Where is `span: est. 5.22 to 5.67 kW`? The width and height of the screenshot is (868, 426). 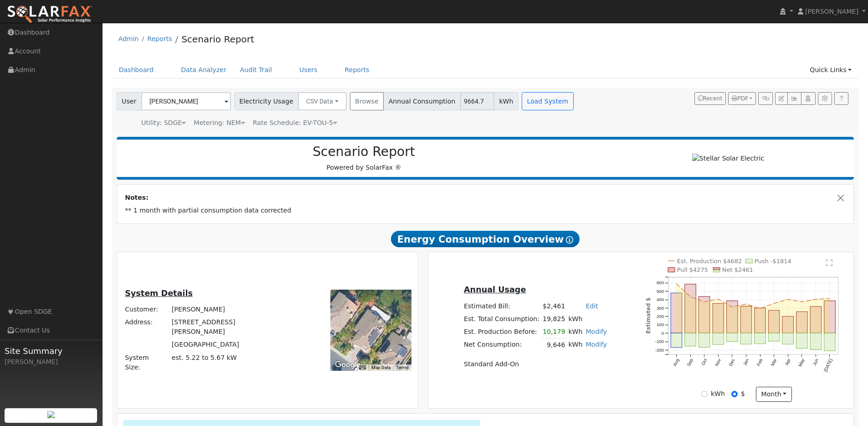
span: est. 5.22 to 5.67 kW is located at coordinates (204, 358).